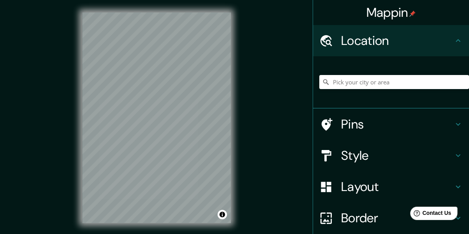 The width and height of the screenshot is (469, 234). I want to click on h4: Style, so click(397, 155).